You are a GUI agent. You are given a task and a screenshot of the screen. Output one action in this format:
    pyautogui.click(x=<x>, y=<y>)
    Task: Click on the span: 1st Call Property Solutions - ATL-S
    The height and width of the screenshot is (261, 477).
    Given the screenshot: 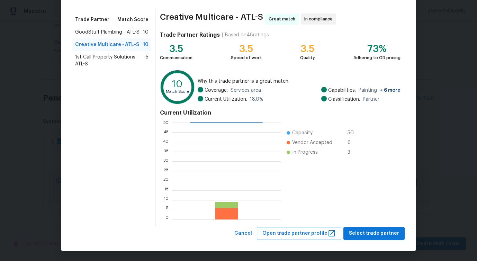 What is the action you would take?
    pyautogui.click(x=110, y=61)
    